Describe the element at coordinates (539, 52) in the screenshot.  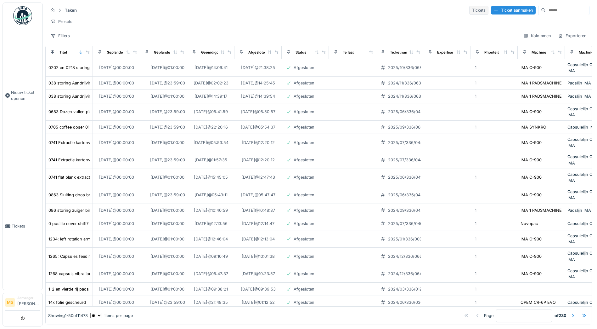
I see `div: Machine` at that location.